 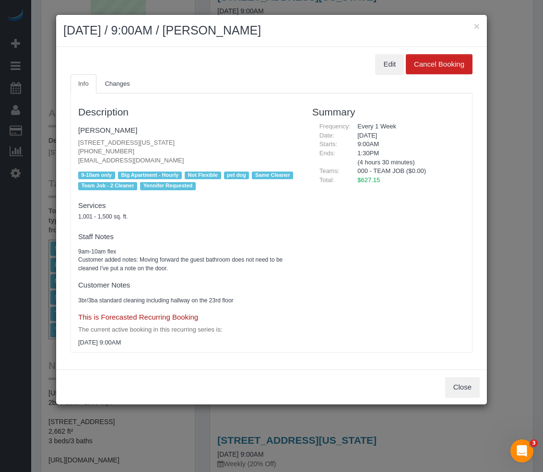 What do you see at coordinates (327, 135) in the screenshot?
I see `span: Date:` at bounding box center [327, 135].